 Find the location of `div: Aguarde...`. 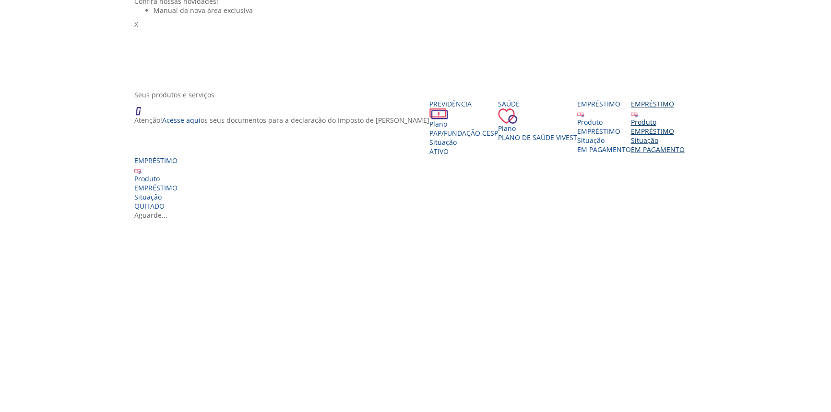

div: Aguarde... is located at coordinates (419, 215).